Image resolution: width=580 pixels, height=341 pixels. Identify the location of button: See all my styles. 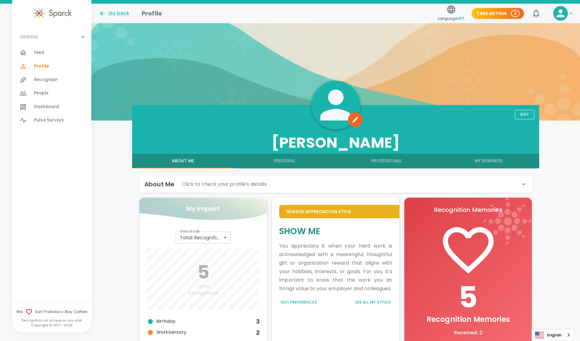
(373, 303).